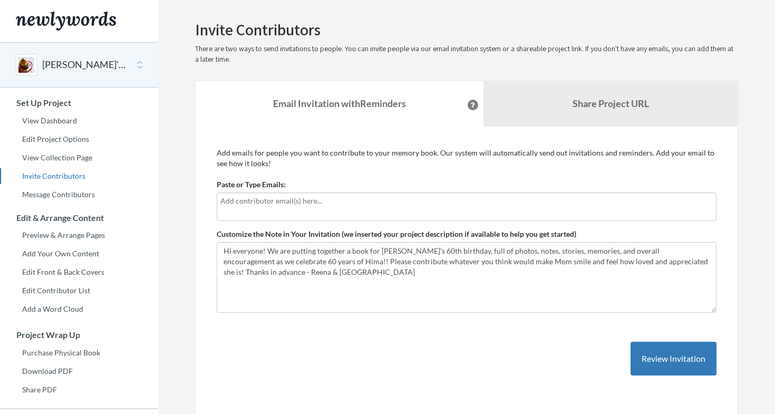  Describe the element at coordinates (467, 30) in the screenshot. I see `h2: Invite Contributors` at that location.